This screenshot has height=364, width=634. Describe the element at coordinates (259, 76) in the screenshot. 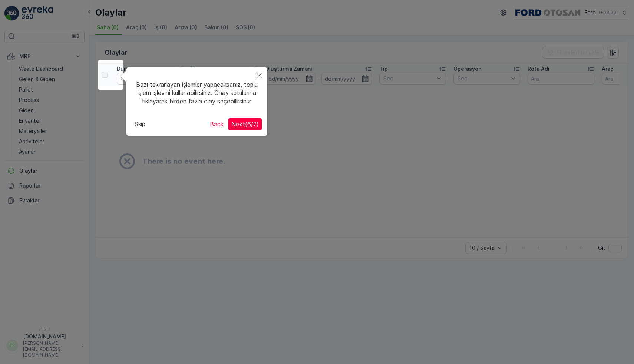

I see `button: Close` at that location.